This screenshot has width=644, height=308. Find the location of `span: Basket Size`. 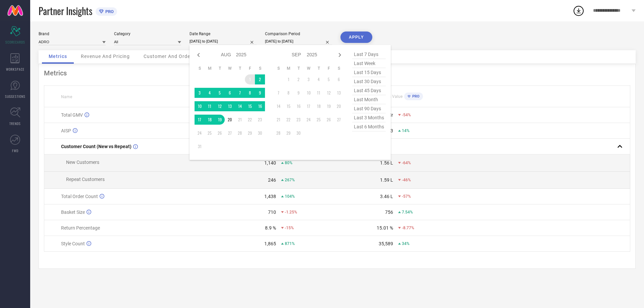

span: Basket Size is located at coordinates (73, 212).